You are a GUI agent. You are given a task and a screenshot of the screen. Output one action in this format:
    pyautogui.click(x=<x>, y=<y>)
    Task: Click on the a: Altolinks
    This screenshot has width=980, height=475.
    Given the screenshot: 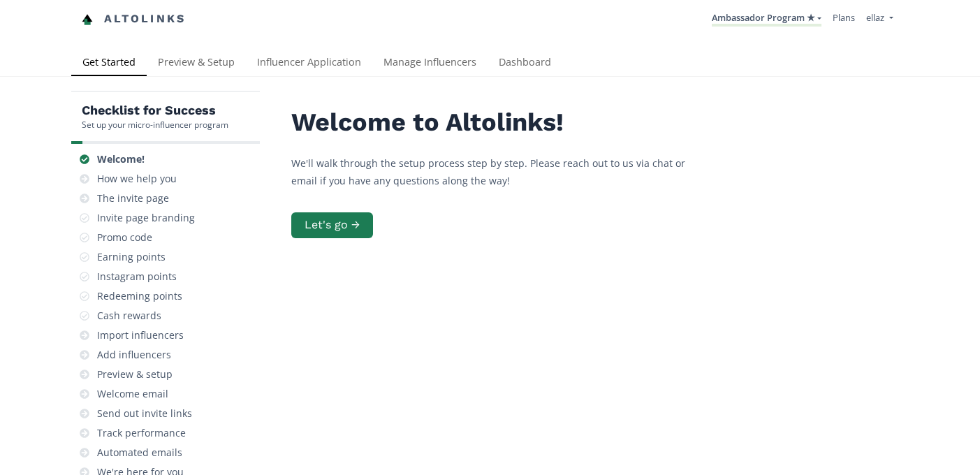 What is the action you would take?
    pyautogui.click(x=134, y=19)
    